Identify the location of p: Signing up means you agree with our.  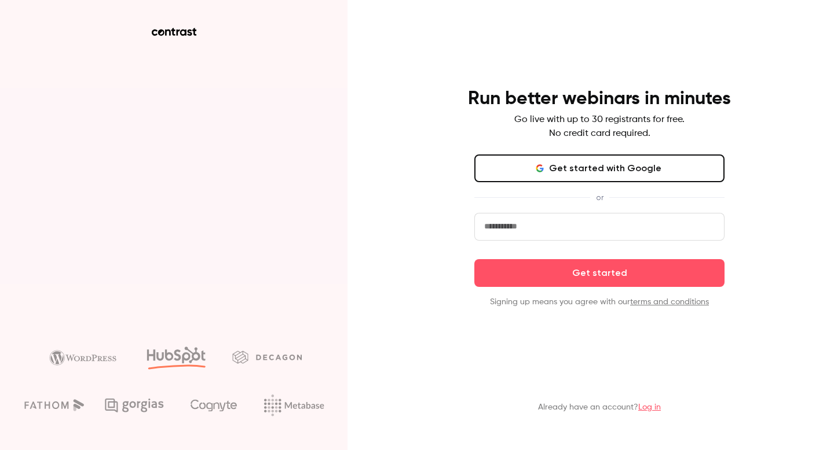
(599, 302).